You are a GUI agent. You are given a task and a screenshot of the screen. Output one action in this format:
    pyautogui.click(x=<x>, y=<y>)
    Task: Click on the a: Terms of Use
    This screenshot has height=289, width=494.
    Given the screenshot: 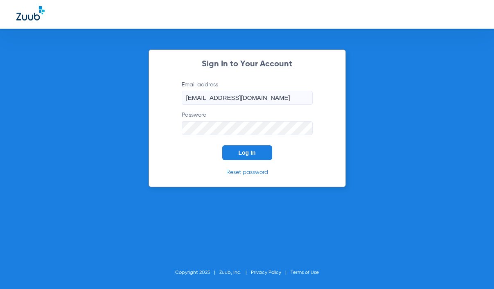 What is the action you would take?
    pyautogui.click(x=305, y=273)
    